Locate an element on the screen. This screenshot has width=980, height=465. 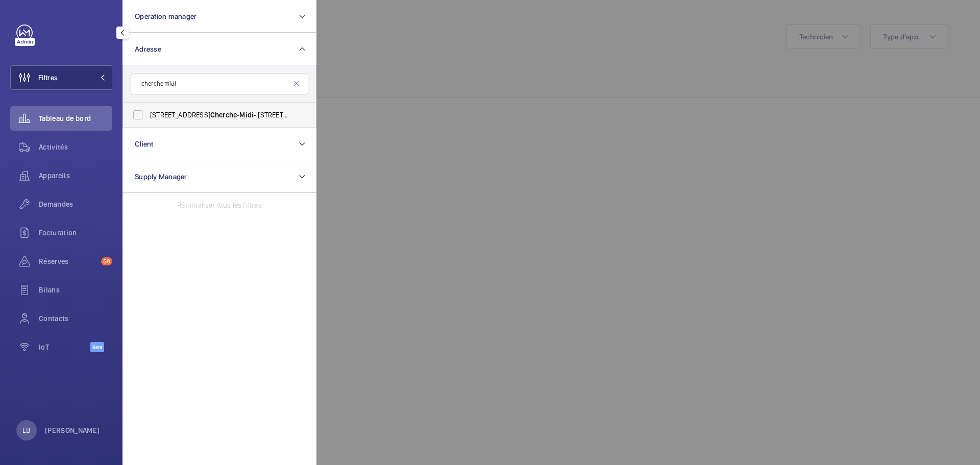
p: LB is located at coordinates (26, 430).